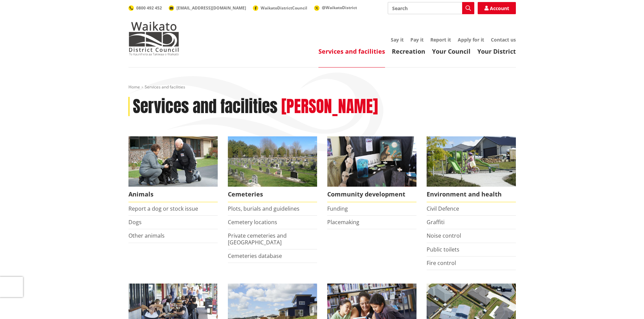  I want to click on img: Waikato District Council - Te Kaunihera aa Takiwaa o Waikato, so click(154, 39).